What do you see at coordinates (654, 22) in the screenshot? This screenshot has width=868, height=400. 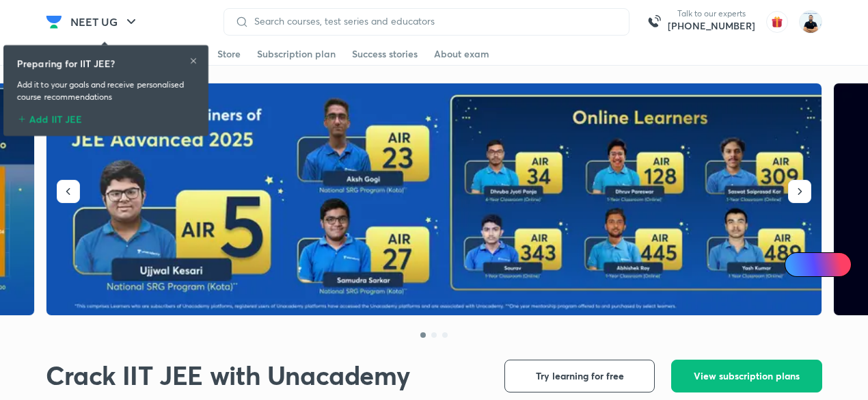 I see `a: call-us` at bounding box center [654, 22].